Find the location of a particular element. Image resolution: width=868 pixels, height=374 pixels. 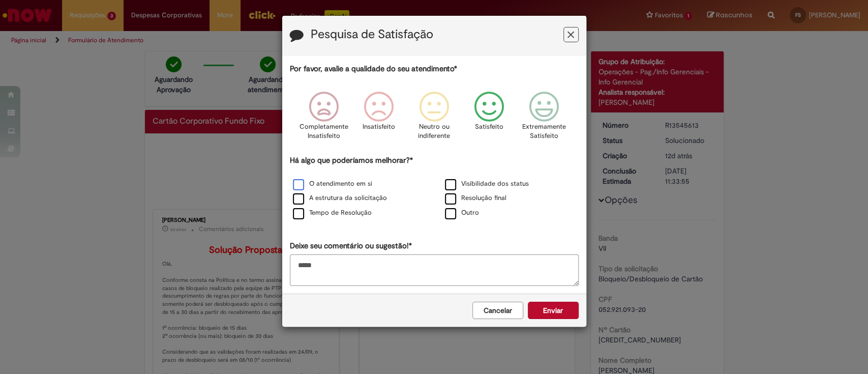

div: Insatisfeito is located at coordinates (379, 118).